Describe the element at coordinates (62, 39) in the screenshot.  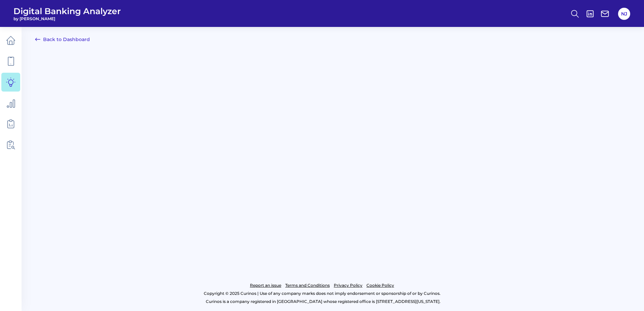
I see `a: Back to Dashboard` at that location.